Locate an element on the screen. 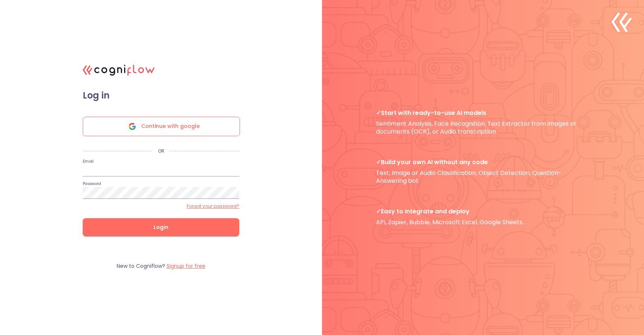  p: New to Cogniflow? is located at coordinates (161, 266).